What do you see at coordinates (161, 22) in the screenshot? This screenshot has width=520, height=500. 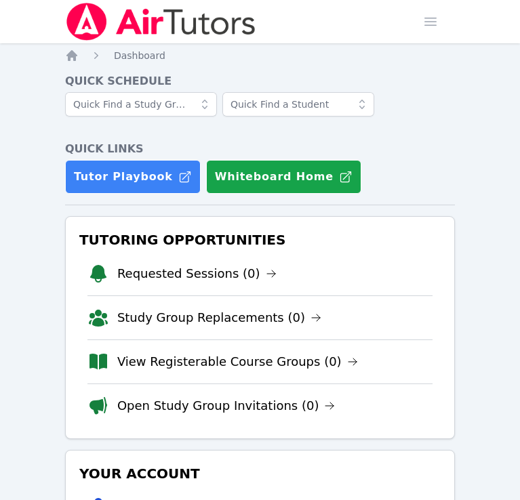 I see `img: Air Tutors` at bounding box center [161, 22].